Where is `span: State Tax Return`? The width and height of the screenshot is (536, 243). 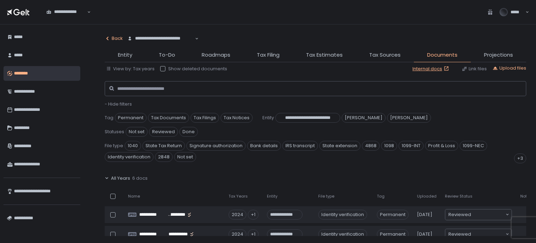
span: State Tax Return is located at coordinates (164, 146).